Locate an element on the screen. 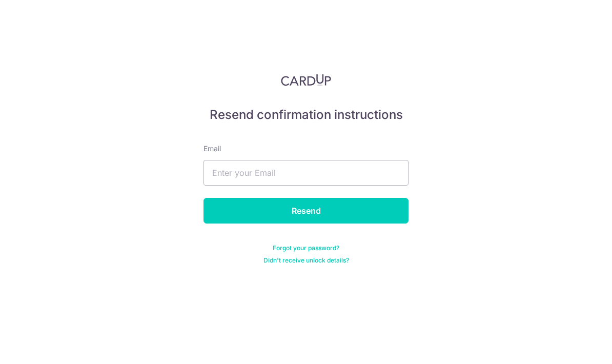 This screenshot has width=612, height=364. label: Email is located at coordinates (213, 149).